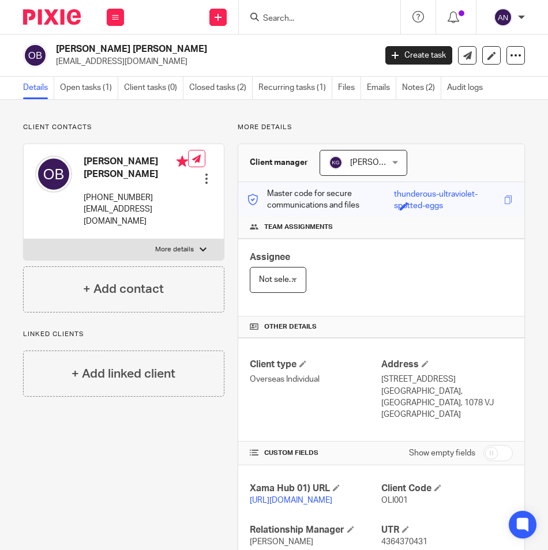 The width and height of the screenshot is (548, 550). What do you see at coordinates (298, 227) in the screenshot?
I see `span: Team assignments` at bounding box center [298, 227].